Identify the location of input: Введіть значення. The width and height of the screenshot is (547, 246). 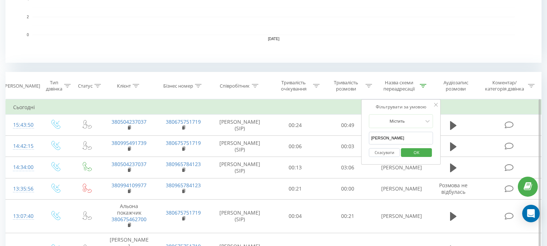
(401, 138).